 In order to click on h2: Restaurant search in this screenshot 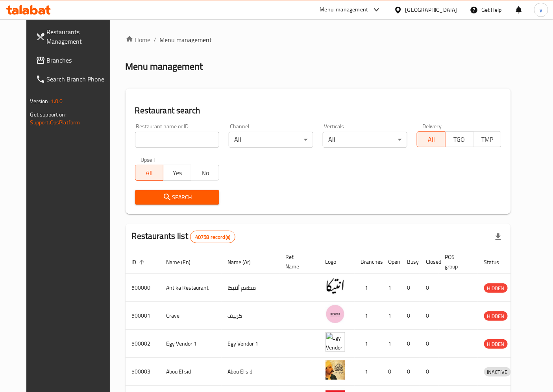, I will do `click(318, 110)`.